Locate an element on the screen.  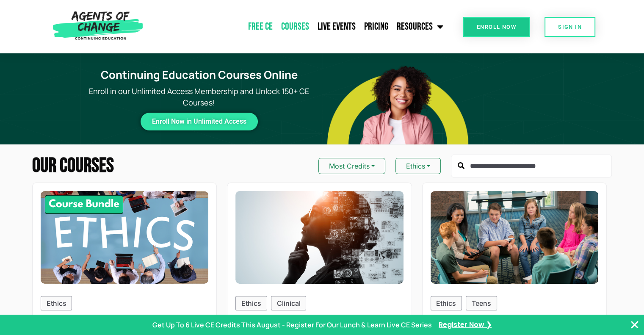
p: Enroll in our Unlimited Access Membership and Unlock 150+ CE Courses! is located at coordinates (199, 97).